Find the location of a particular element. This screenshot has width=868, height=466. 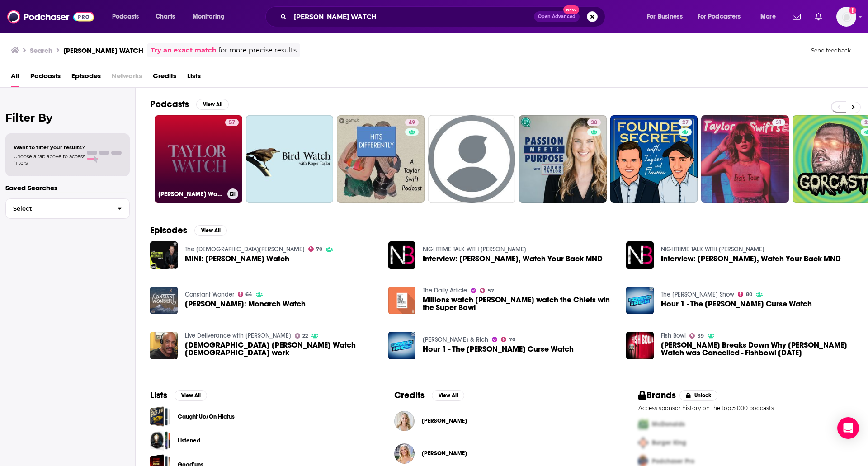

img: Dr. Orley Taylor: Monarch Watch is located at coordinates (164, 300).